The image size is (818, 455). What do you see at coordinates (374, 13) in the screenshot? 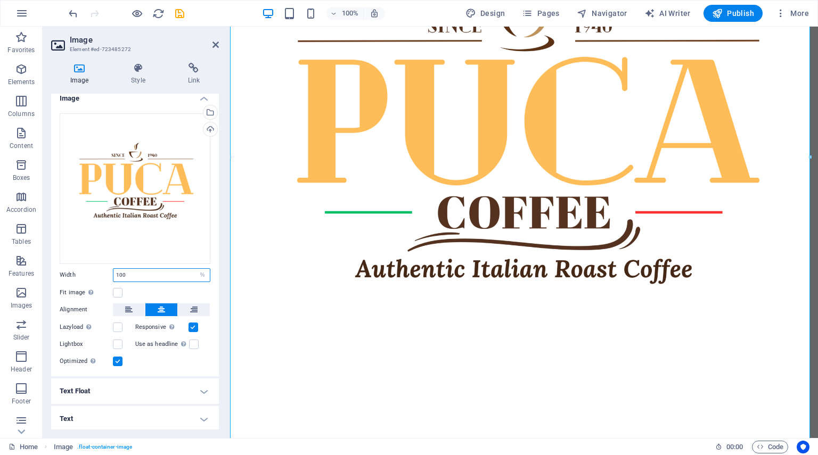
I see `i: On resize automatically adjust zoom level to fit chosen device.` at bounding box center [374, 13].